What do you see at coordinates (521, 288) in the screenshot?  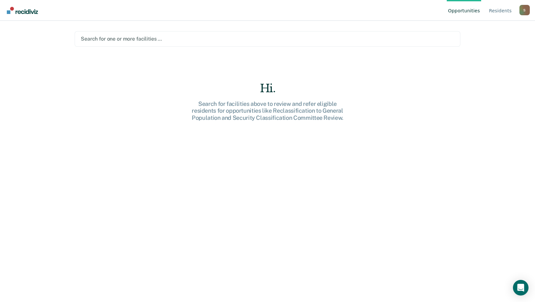 I see `div: Open Intercom Messenger` at bounding box center [521, 288].